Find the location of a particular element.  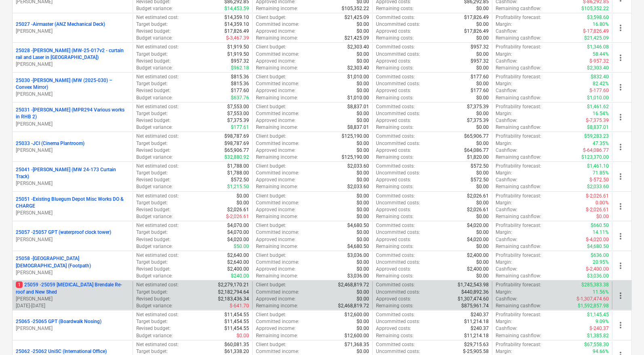

p: $17,826.49 is located at coordinates (477, 18).